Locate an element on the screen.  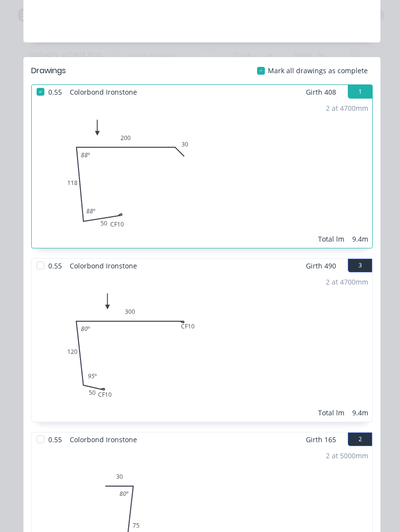
span: Girth 490 is located at coordinates (321, 266).